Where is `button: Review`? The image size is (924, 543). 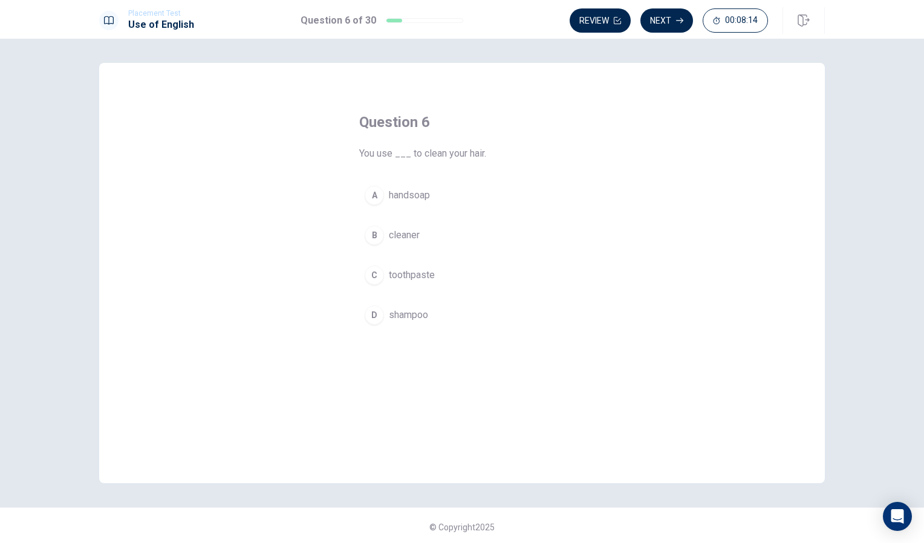
button: Review is located at coordinates (600, 21).